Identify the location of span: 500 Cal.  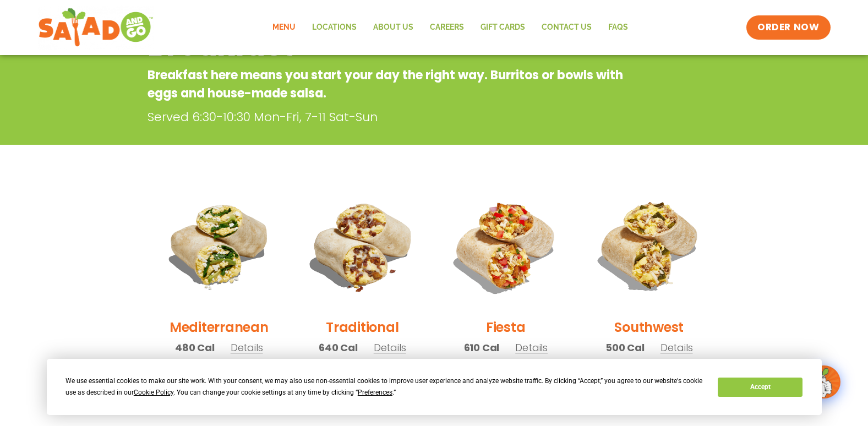
(625, 347).